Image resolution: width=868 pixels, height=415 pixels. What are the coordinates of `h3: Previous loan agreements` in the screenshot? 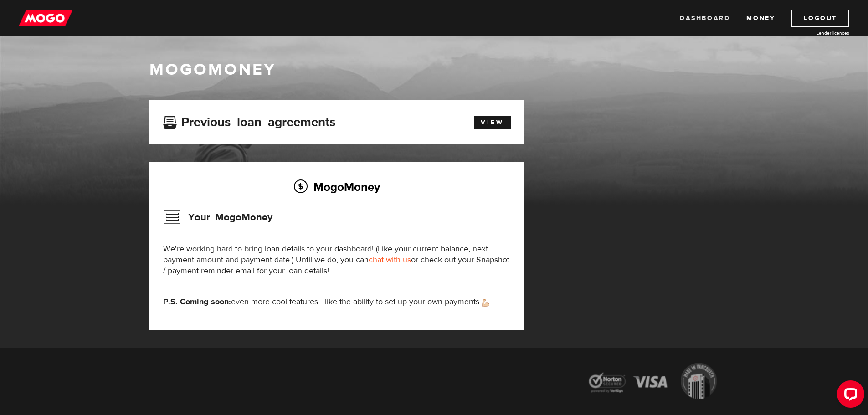 It's located at (250, 121).